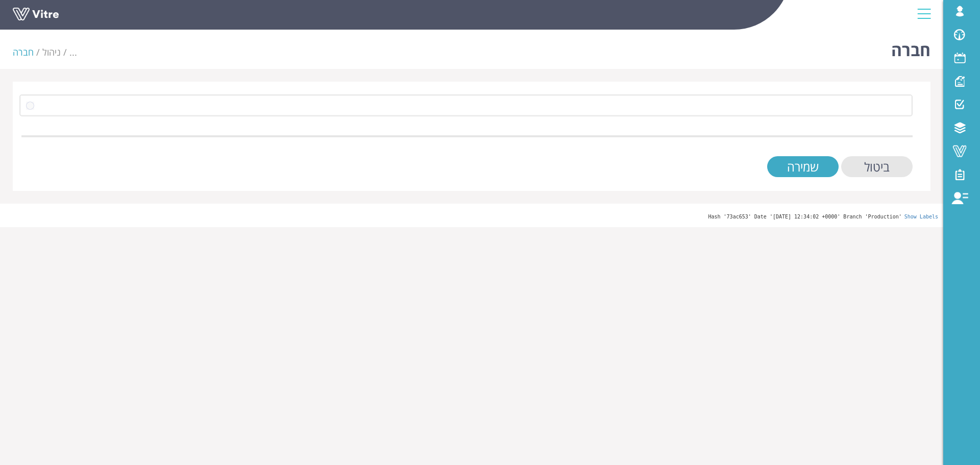 This screenshot has width=980, height=465. What do you see at coordinates (30, 105) in the screenshot?
I see `span: select` at bounding box center [30, 105].